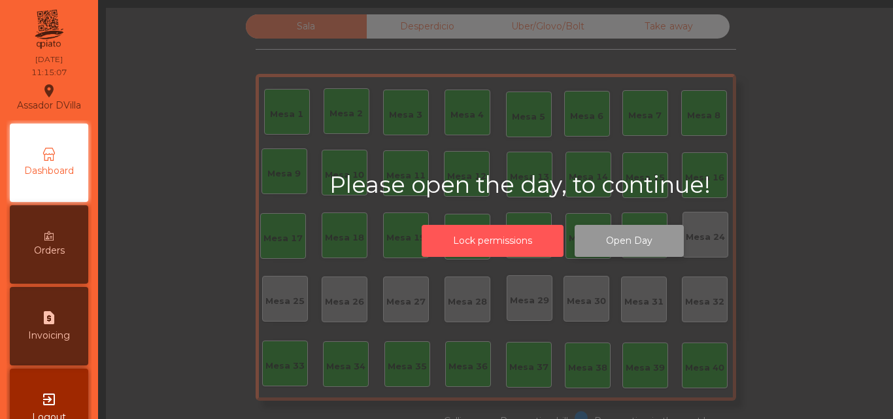 The width and height of the screenshot is (893, 419). Describe the element at coordinates (49, 250) in the screenshot. I see `span: Orders` at that location.